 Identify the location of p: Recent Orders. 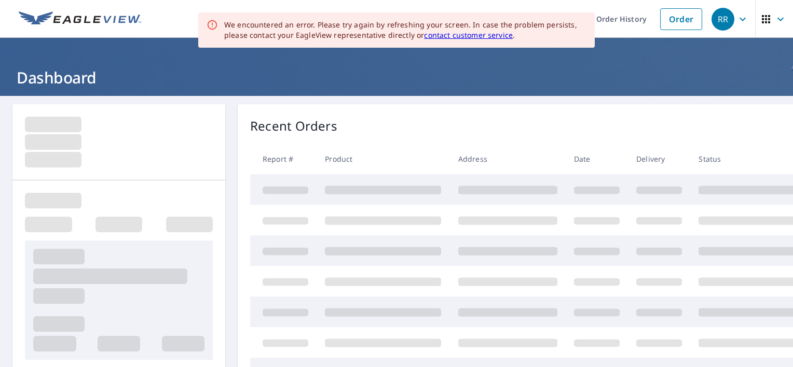
(294, 126).